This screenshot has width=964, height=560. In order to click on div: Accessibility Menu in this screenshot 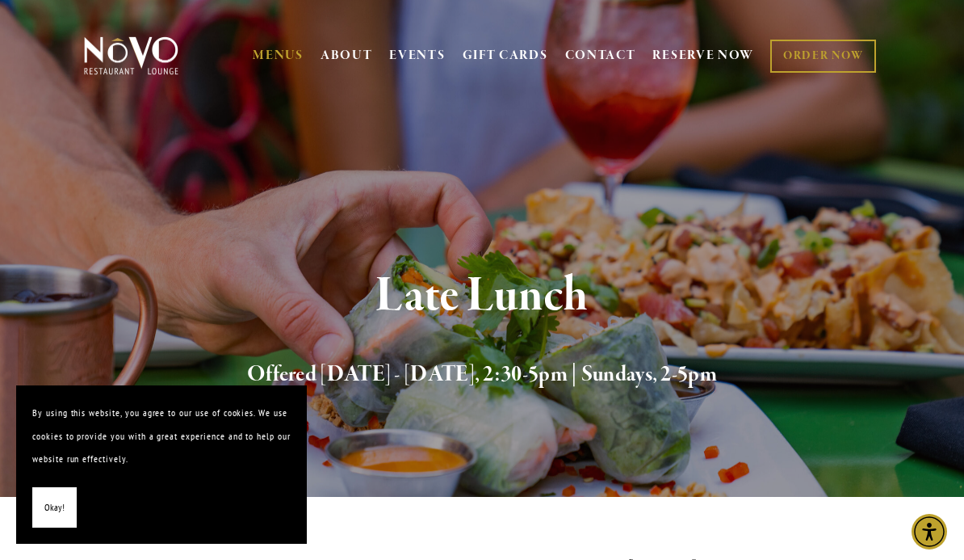, I will do `click(929, 531)`.